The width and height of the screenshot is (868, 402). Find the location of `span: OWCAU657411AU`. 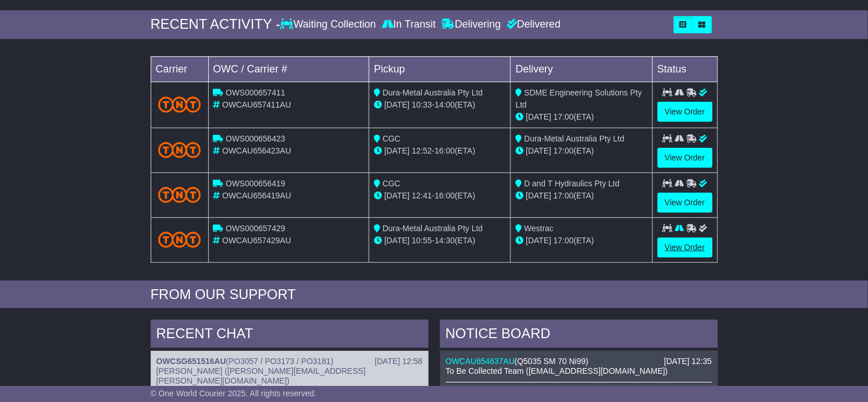

span: OWCAU657411AU is located at coordinates (257, 105).